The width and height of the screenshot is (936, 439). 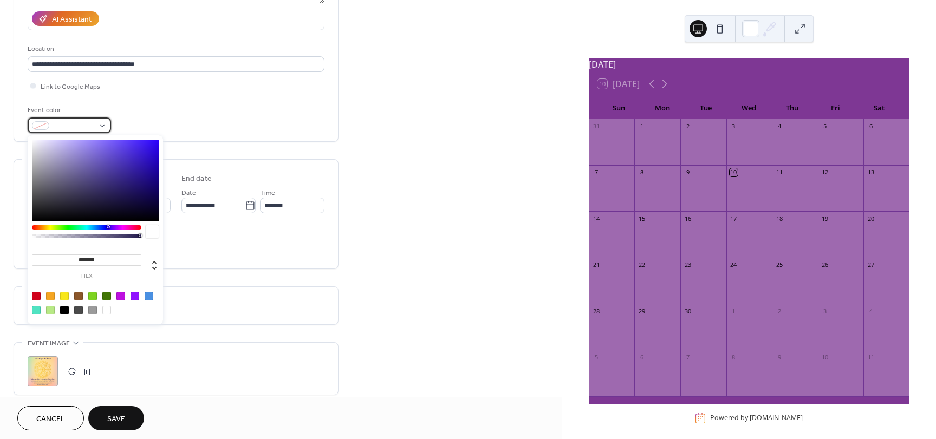 What do you see at coordinates (36, 310) in the screenshot?
I see `div: #50E3C2` at bounding box center [36, 310].